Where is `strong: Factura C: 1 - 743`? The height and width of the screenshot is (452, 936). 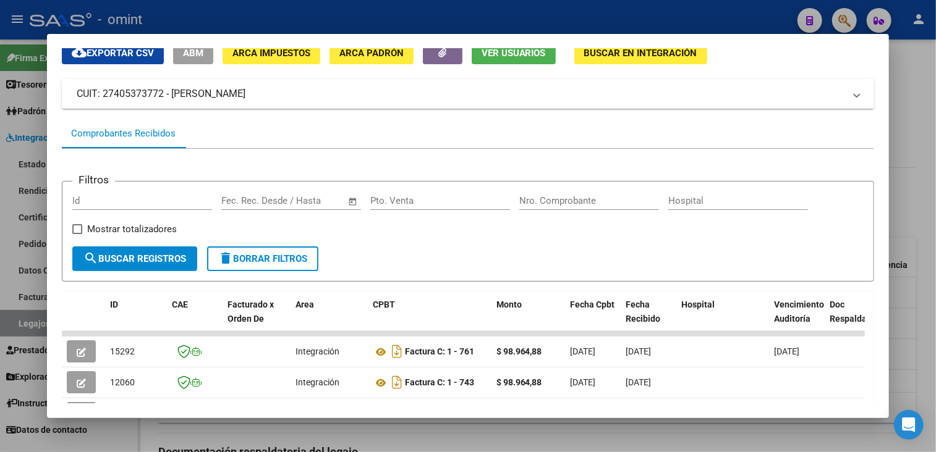 strong: Factura C: 1 - 743 is located at coordinates (439, 383).